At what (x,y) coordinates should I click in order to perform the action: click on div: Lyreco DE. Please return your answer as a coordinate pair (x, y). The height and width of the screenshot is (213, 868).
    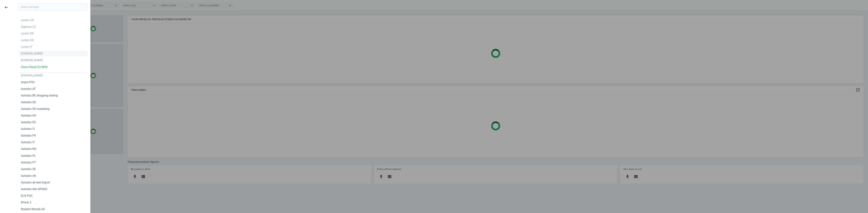
    Looking at the image, I should click on (27, 33).